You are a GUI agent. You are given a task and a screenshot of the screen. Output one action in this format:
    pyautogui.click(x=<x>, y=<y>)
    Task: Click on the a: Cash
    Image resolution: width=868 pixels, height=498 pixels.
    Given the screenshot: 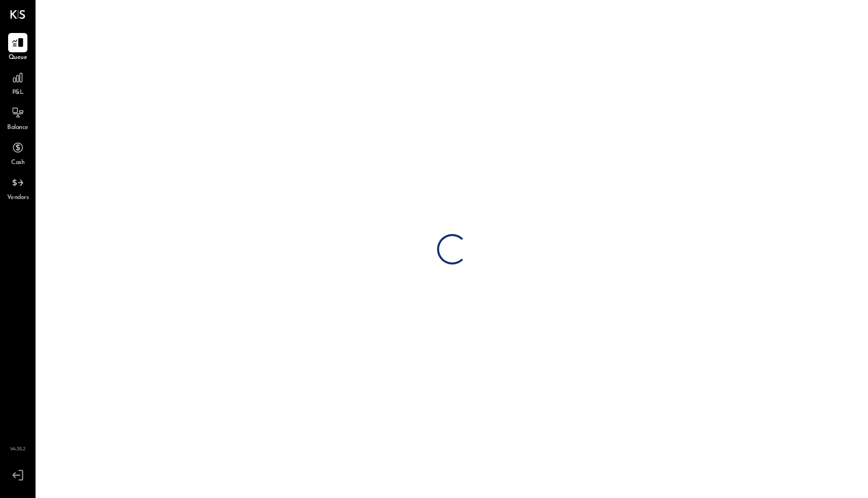 What is the action you would take?
    pyautogui.click(x=18, y=153)
    